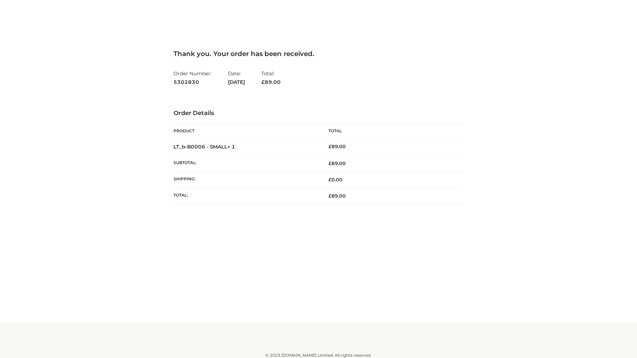  I want to click on strong: × 1, so click(231, 147).